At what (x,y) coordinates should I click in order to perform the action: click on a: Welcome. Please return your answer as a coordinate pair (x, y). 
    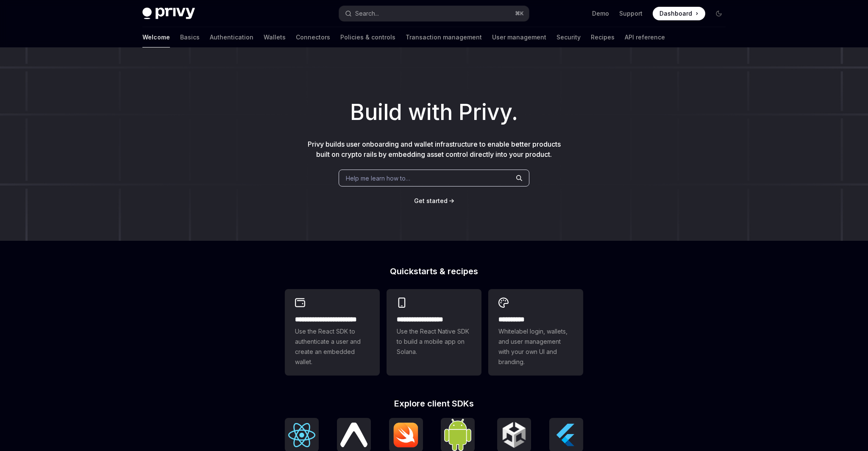
    Looking at the image, I should click on (156, 37).